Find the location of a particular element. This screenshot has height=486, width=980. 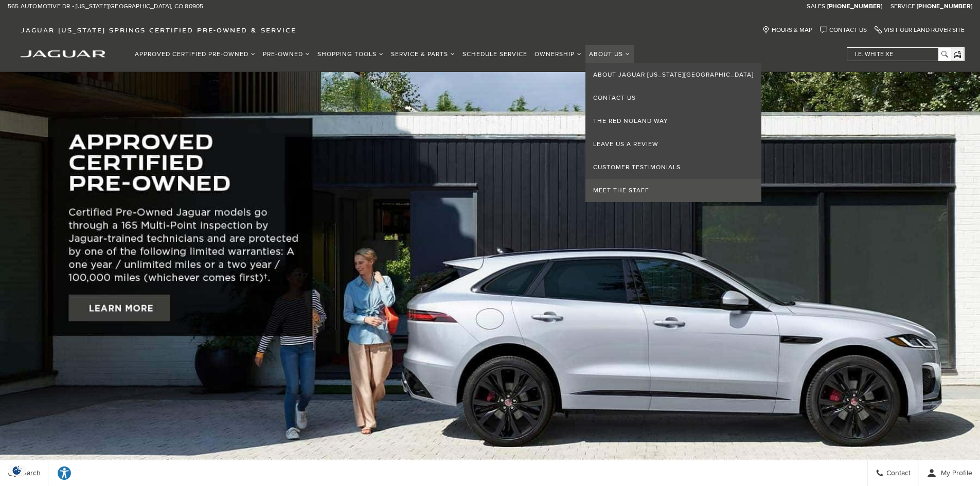

section: Click to Open Cookie Consent Modal is located at coordinates (17, 470).